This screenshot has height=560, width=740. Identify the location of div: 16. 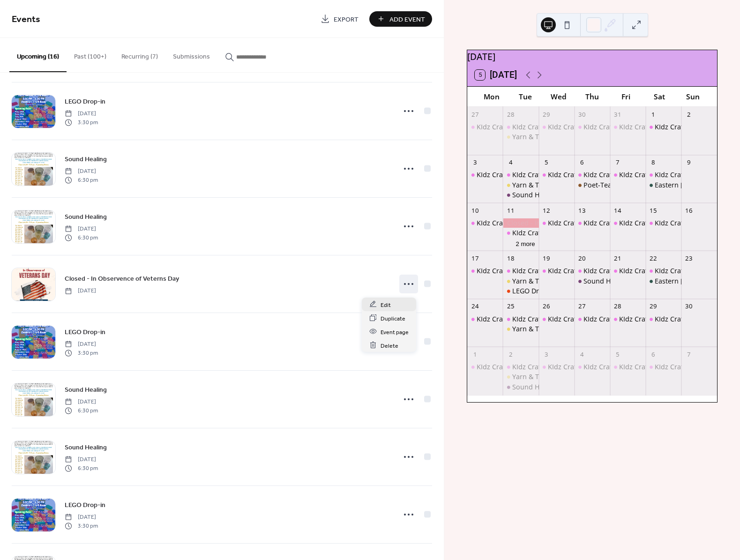
(689, 211).